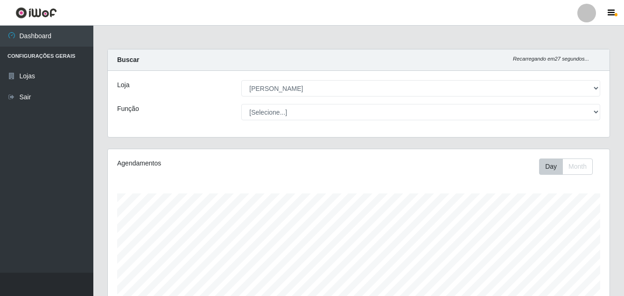 This screenshot has height=296, width=624. Describe the element at coordinates (565, 167) in the screenshot. I see `div: First group` at that location.